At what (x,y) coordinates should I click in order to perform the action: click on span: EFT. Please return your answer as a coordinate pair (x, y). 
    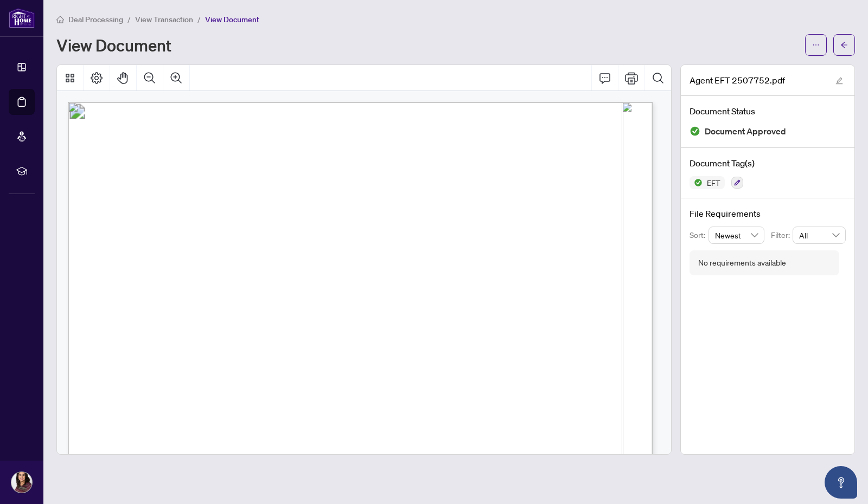
    Looking at the image, I should click on (714, 182).